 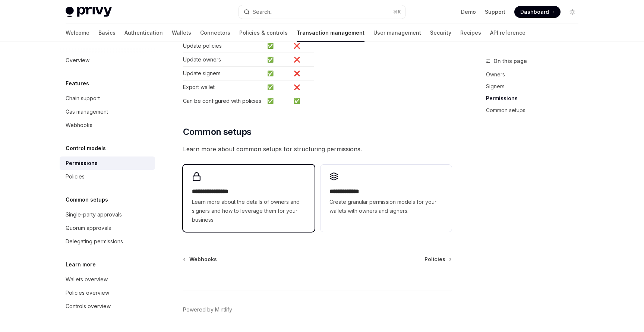 What do you see at coordinates (468, 12) in the screenshot?
I see `a: Demo` at bounding box center [468, 12].